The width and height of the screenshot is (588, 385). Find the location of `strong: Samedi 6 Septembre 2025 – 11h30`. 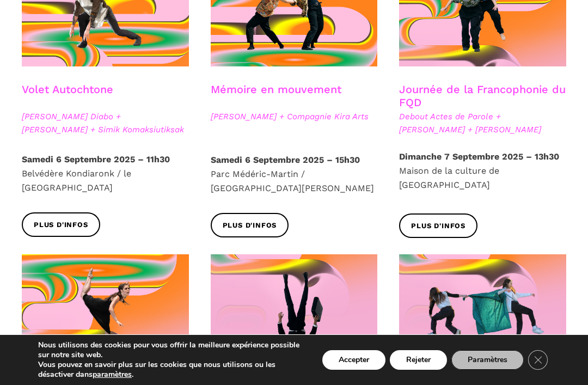

strong: Samedi 6 Septembre 2025 – 11h30 is located at coordinates (96, 159).